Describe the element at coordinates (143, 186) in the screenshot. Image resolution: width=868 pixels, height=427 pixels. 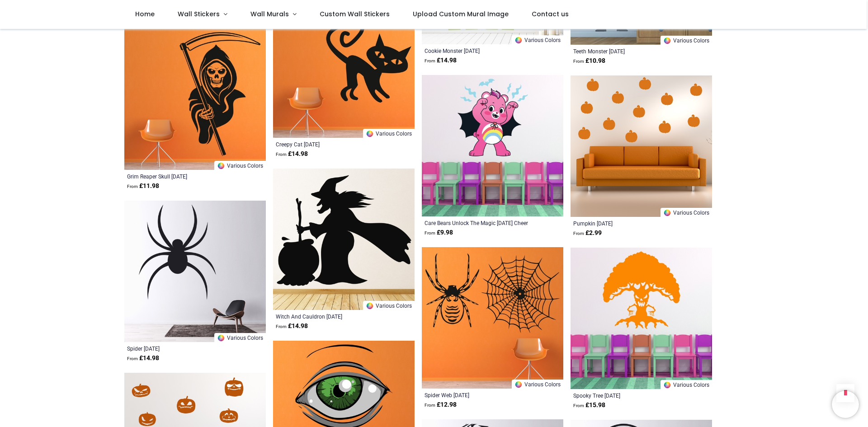
I see `strong: £ 11.98` at that location.